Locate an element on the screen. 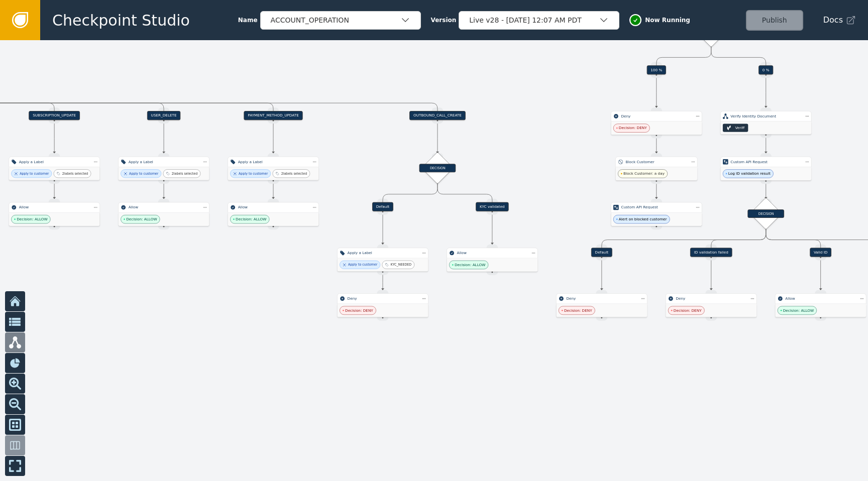 The width and height of the screenshot is (868, 481). span: Version is located at coordinates (444, 20).